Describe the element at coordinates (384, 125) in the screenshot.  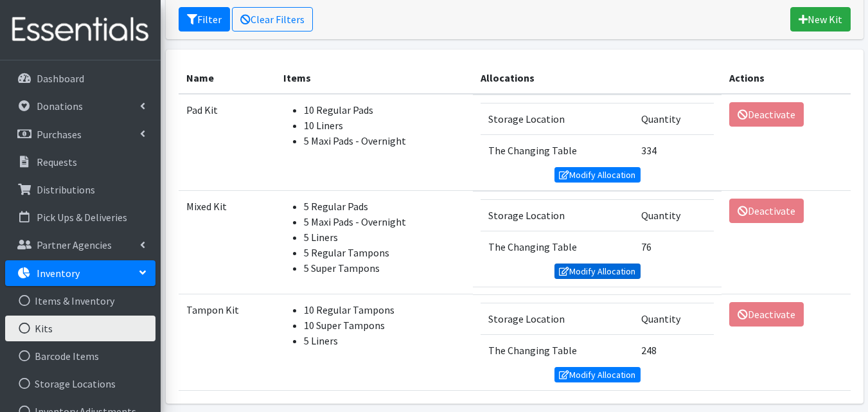
I see `li: 10 Liners` at that location.